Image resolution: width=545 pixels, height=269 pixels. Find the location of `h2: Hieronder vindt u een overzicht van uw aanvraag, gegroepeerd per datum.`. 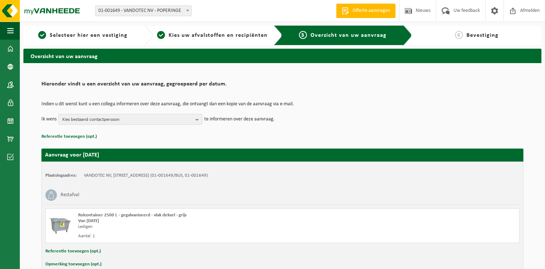

h2: Hieronder vindt u een overzicht van uw aanvraag, gegroepeerd per datum. is located at coordinates (283, 86).